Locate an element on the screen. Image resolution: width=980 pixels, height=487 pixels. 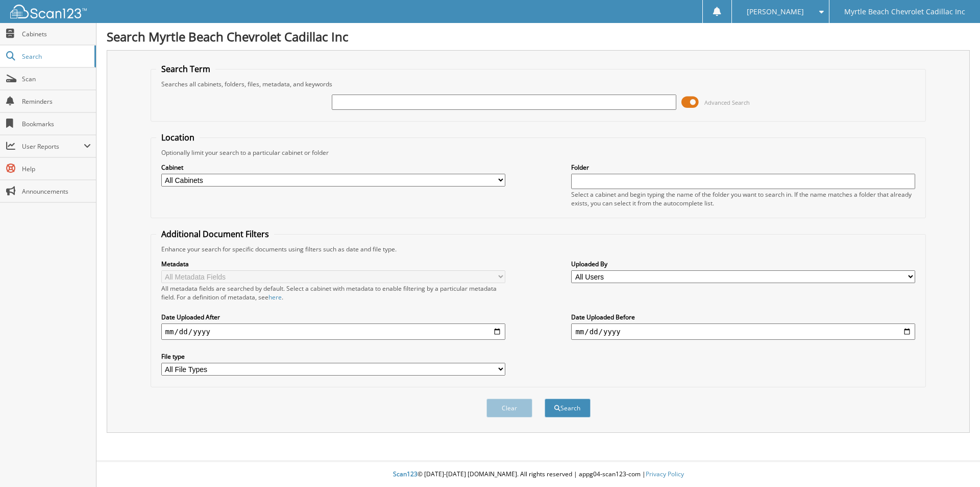
label: Cabinet is located at coordinates (333, 167).